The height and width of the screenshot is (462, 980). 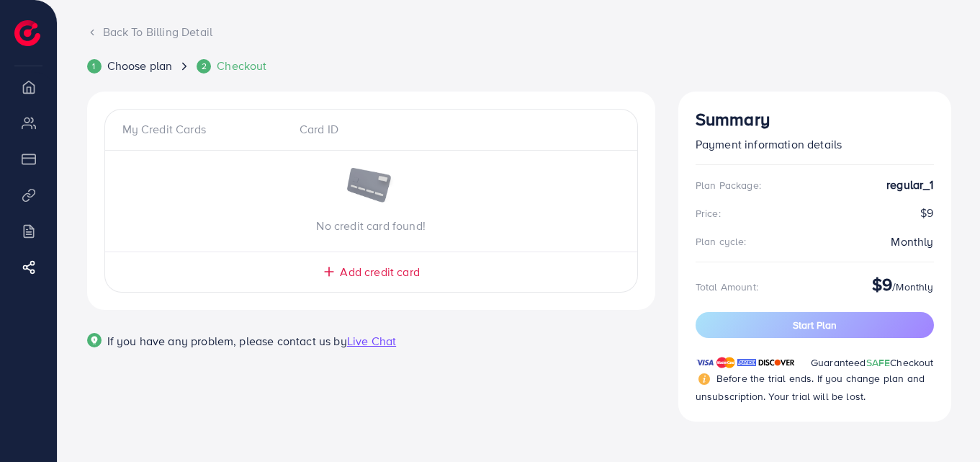 I want to click on img: Popup guide, so click(x=94, y=340).